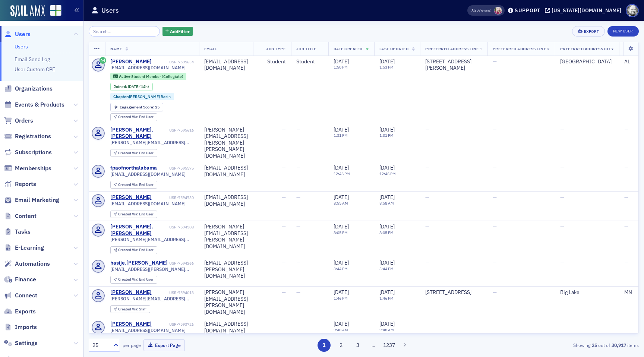 The image size is (644, 357). Describe the element at coordinates (453, 49) in the screenshot. I see `span: Preferred Address Line 1` at that location.